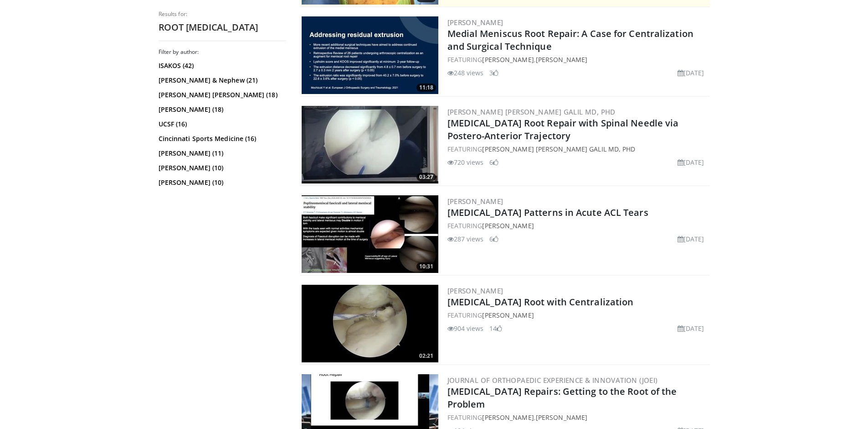 This screenshot has width=868, height=429. Describe the element at coordinates (370, 234) in the screenshot. I see `img: 668c1cee-1ff6-46bb-913b-50f69012f802.300x170_q85_crop-smart_upscale.jpg` at that location.